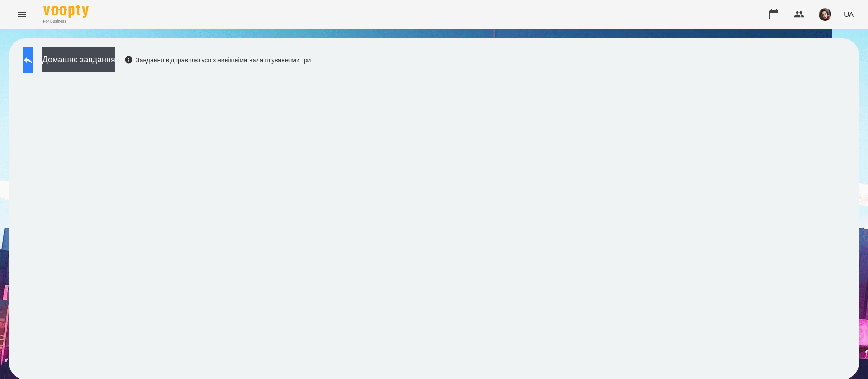  Describe the element at coordinates (79, 60) in the screenshot. I see `button: Домашнє завдання` at that location.